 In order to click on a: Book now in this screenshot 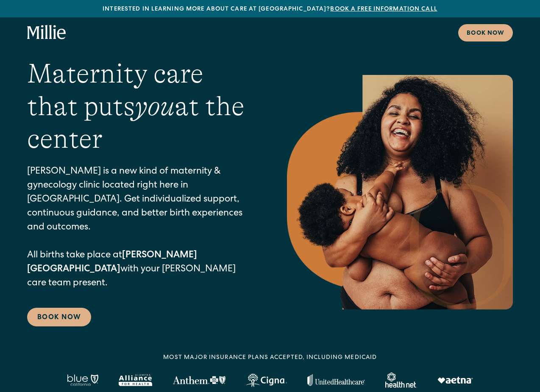, I will do `click(486, 33)`.